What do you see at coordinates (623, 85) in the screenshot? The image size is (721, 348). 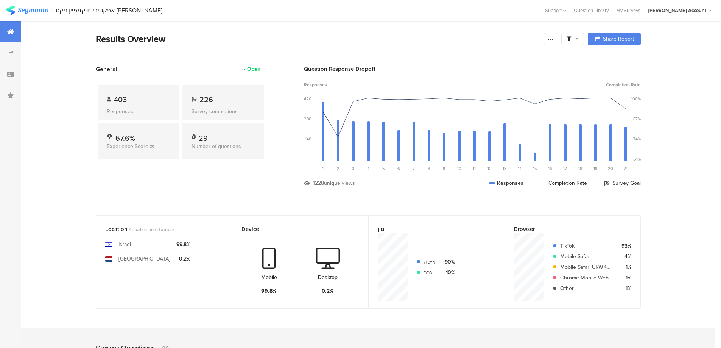 I see `span: Completion Rate` at bounding box center [623, 85].